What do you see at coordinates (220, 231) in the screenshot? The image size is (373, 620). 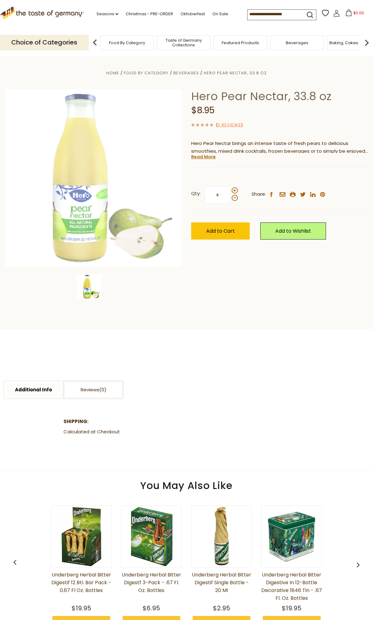 I see `button: Add to Cart` at bounding box center [220, 231].